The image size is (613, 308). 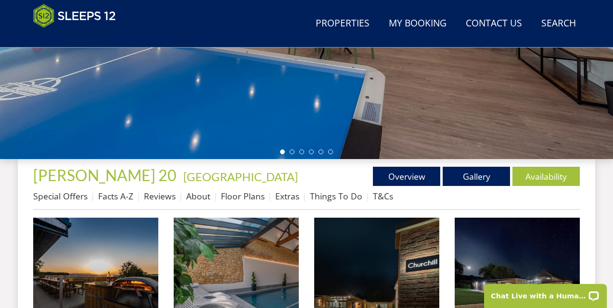 I want to click on a: T&Cs, so click(x=383, y=196).